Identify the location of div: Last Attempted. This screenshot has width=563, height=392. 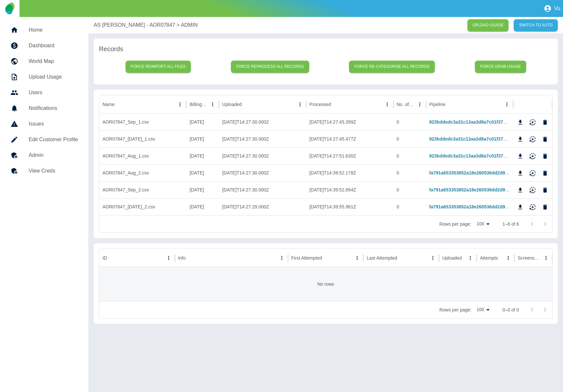
(381, 257).